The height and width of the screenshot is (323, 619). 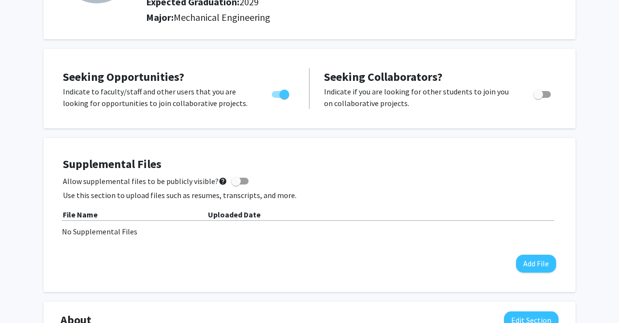 I want to click on span: Allow supplemental files to be publicly visible?, so click(x=145, y=181).